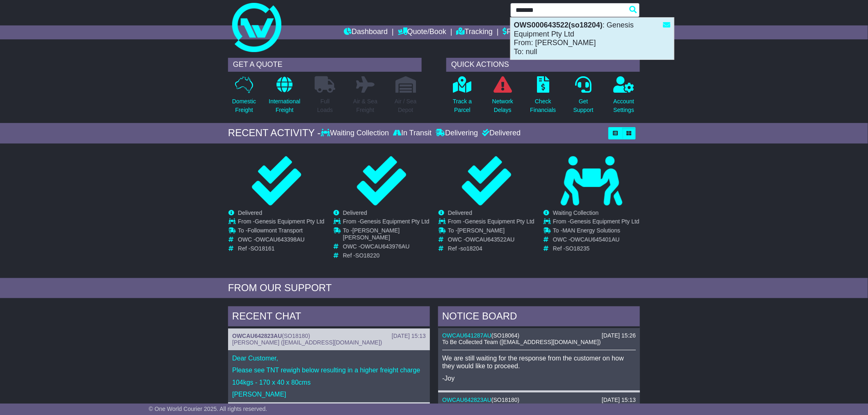  What do you see at coordinates (329, 317) in the screenshot?
I see `div: RECENT CHAT` at bounding box center [329, 317].